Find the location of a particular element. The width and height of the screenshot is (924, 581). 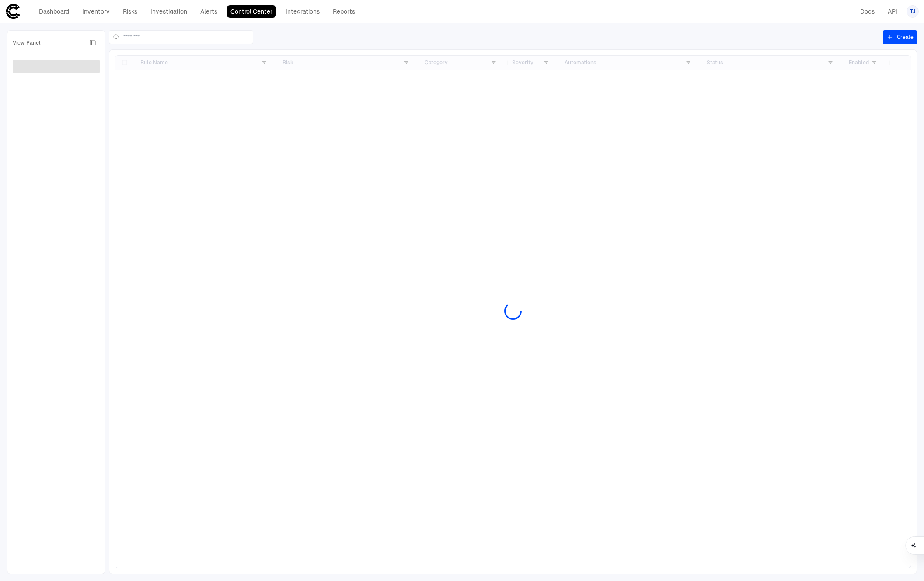

a: Integrations is located at coordinates (303, 12).